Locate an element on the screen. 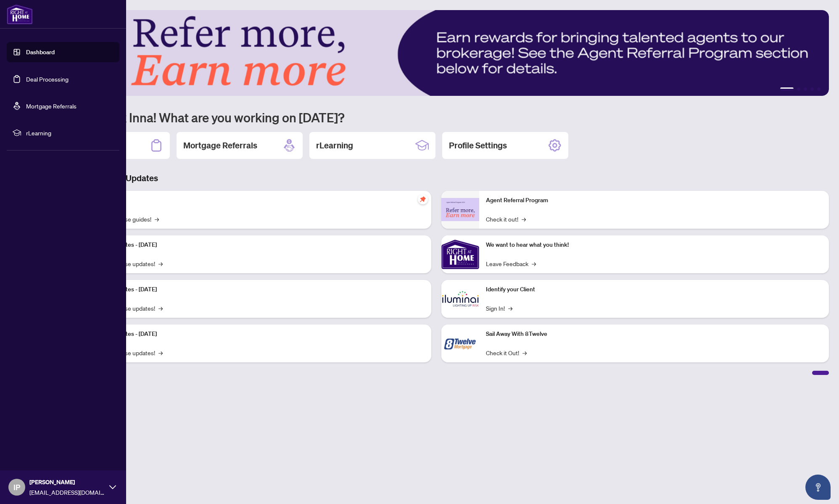 The width and height of the screenshot is (839, 504). button: 4 is located at coordinates (812, 89).